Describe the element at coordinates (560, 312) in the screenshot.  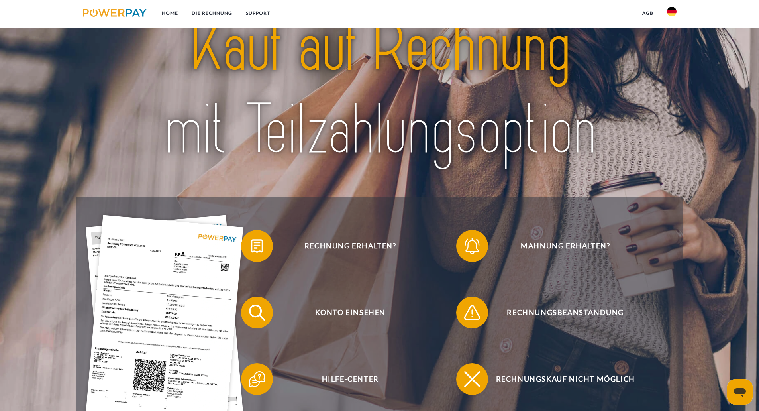
I see `button: Rechnungsbeanstandung` at that location.